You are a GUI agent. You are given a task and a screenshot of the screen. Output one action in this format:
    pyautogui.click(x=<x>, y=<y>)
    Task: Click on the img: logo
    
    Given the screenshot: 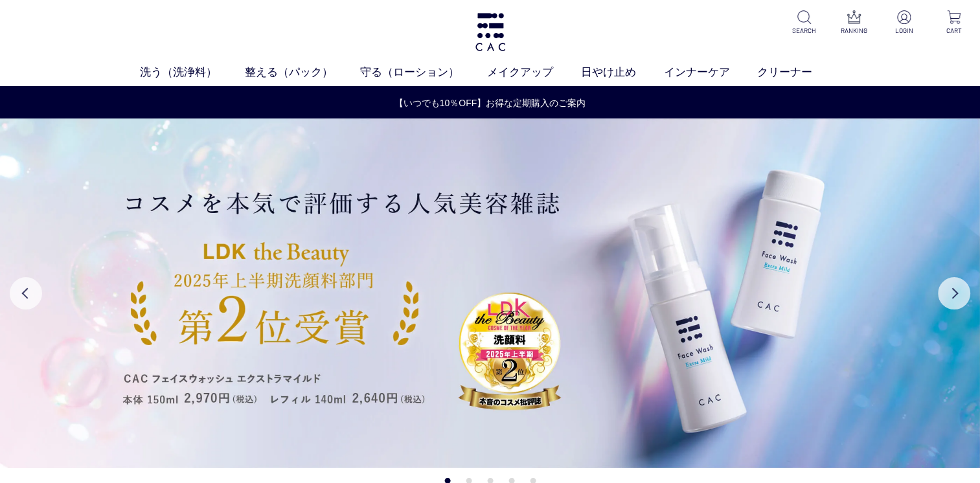 What is the action you would take?
    pyautogui.click(x=490, y=31)
    